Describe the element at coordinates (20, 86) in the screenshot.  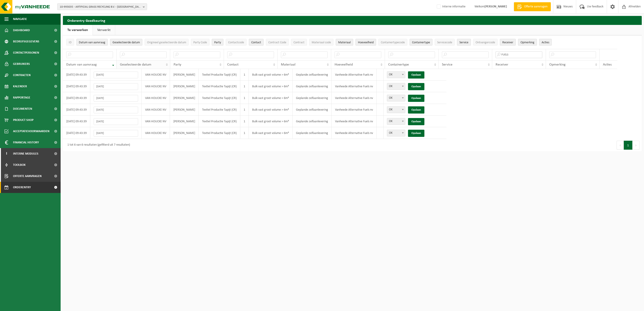
I see `span: Kalender` at that location.